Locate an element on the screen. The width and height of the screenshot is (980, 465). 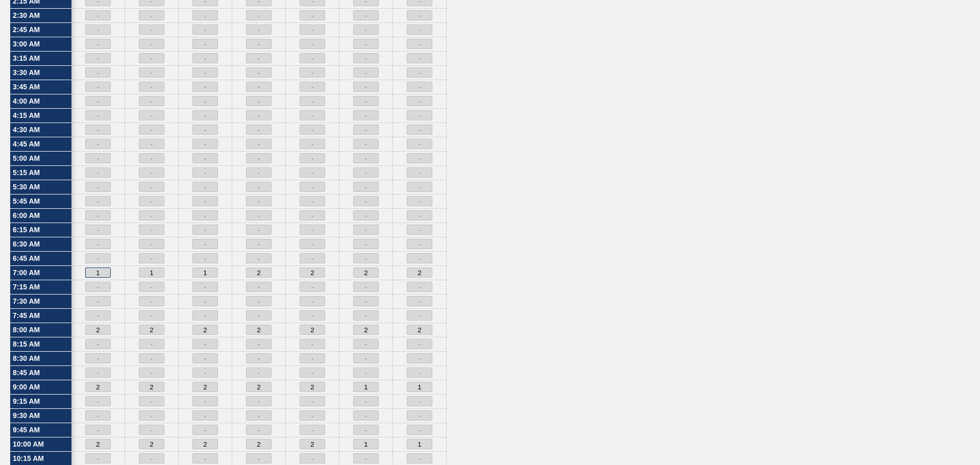
span: 3:15 AM is located at coordinates (42, 58).